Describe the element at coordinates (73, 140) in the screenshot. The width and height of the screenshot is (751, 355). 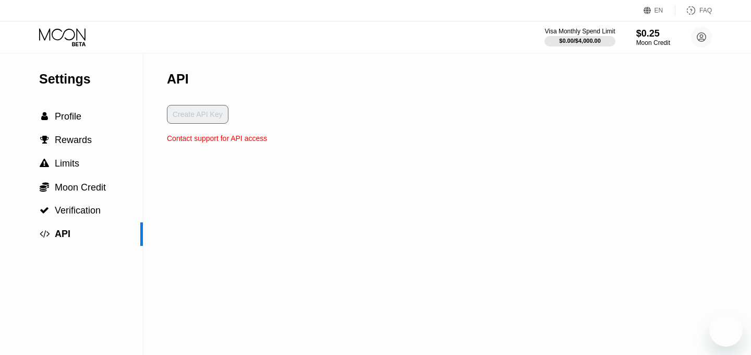
I see `span: Rewards` at that location.